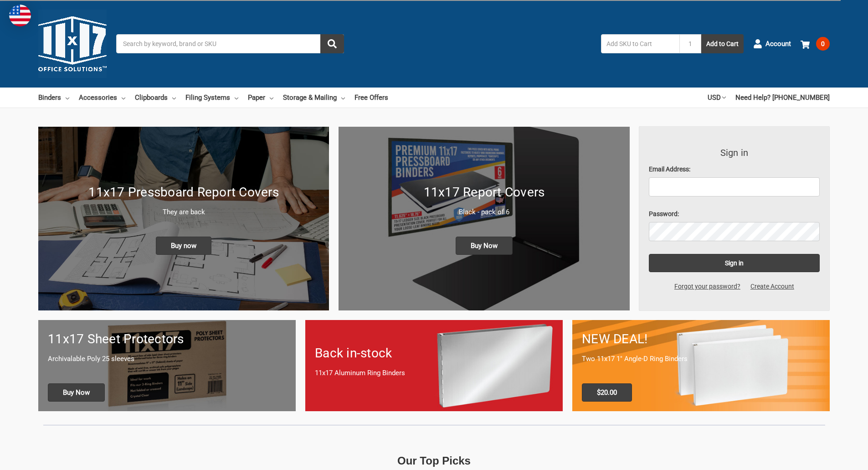  I want to click on a: 11x17 Report Covers 11x17 Report Covers Black - pack of 6 Buy Now, so click(484, 219).